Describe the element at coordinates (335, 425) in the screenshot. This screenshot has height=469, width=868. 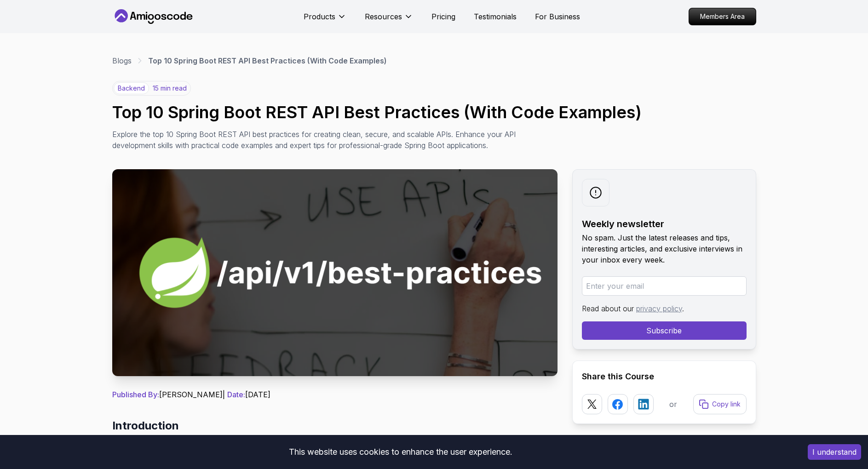
I see `h2: Introduction` at that location.